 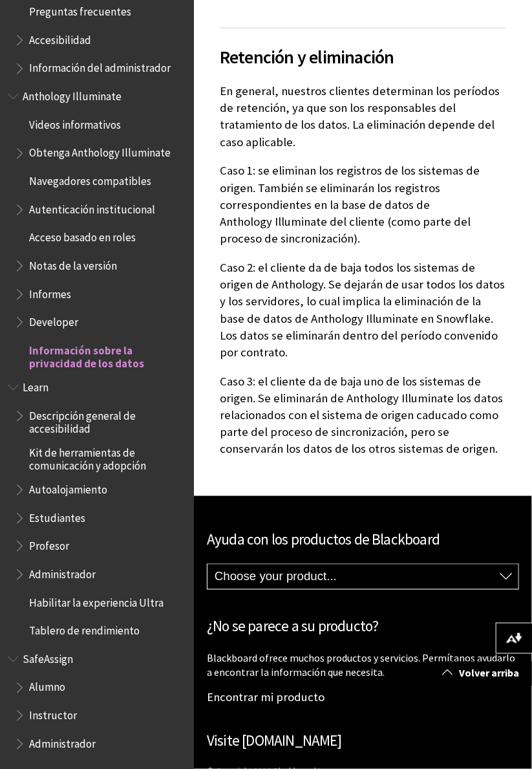 I want to click on a: Encontrar mi producto, so click(x=266, y=697).